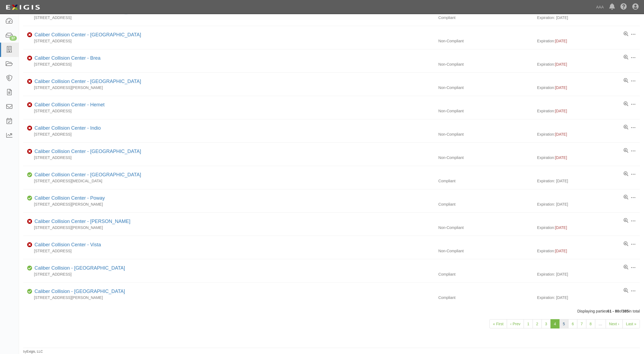  I want to click on a: Next ›, so click(614, 324).